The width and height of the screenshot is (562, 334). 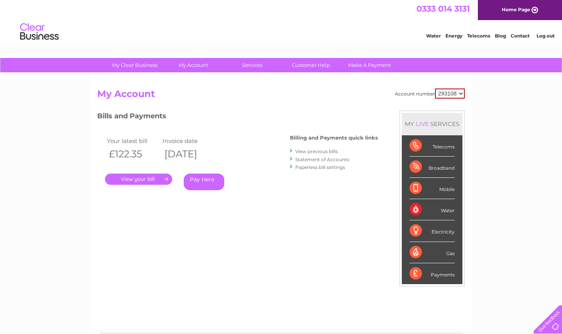 I want to click on th: £122.35, so click(x=133, y=154).